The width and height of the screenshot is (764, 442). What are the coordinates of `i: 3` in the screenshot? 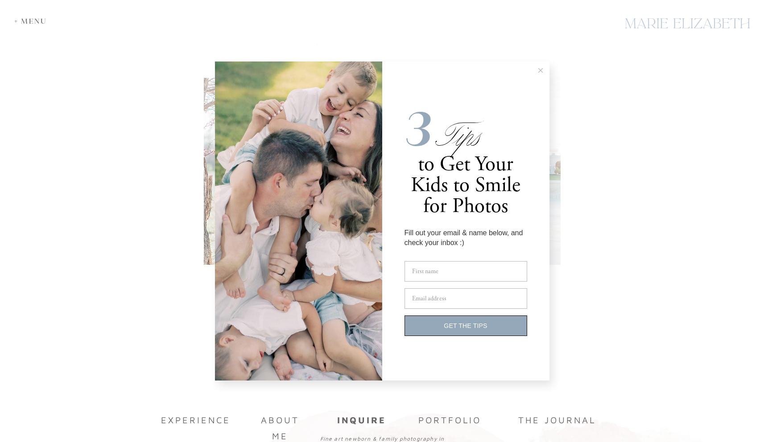 It's located at (418, 130).